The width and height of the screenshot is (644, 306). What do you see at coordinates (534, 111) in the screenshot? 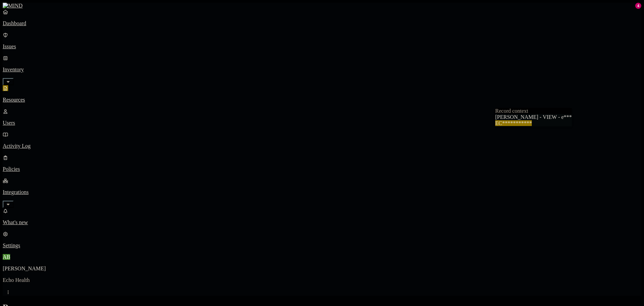
I see `div: Record context` at bounding box center [534, 111].